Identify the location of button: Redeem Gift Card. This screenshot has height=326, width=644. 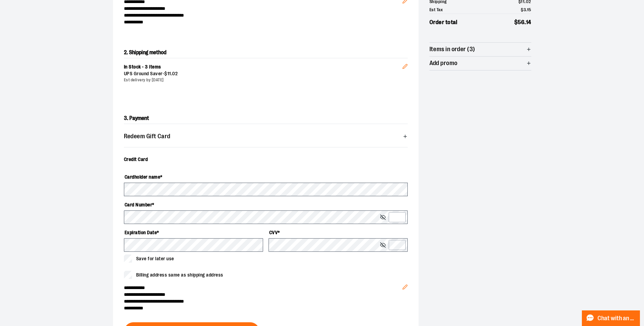
(266, 136).